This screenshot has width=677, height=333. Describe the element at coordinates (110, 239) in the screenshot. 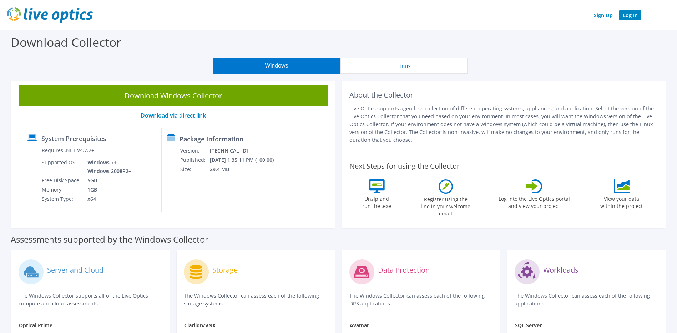

I see `label: Assessments supported by the Windows Collector` at that location.